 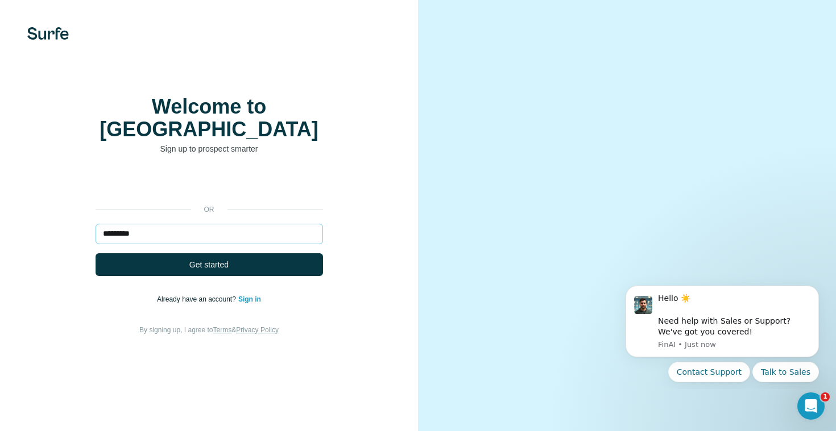 I want to click on span: Already have an account?, so click(x=197, y=300).